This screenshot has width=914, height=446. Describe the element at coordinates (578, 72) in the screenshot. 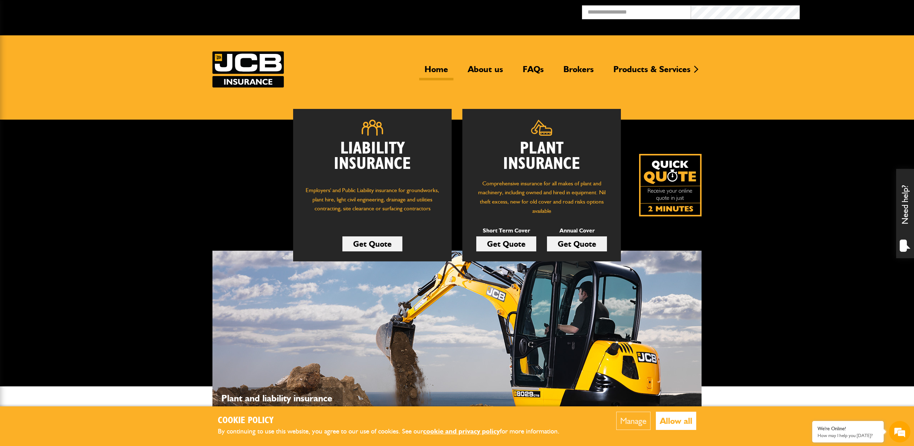

I see `a: Brokers` at that location.